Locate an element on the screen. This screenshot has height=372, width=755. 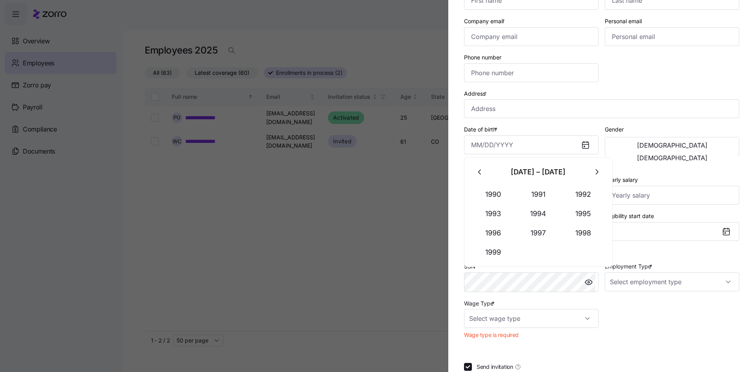
button: 1991 is located at coordinates (539, 194).